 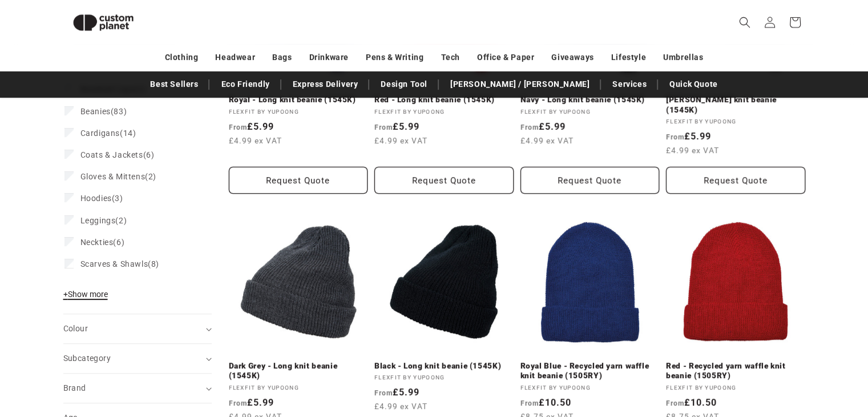 What do you see at coordinates (100, 133) in the screenshot?
I see `span: Cardigans` at bounding box center [100, 133].